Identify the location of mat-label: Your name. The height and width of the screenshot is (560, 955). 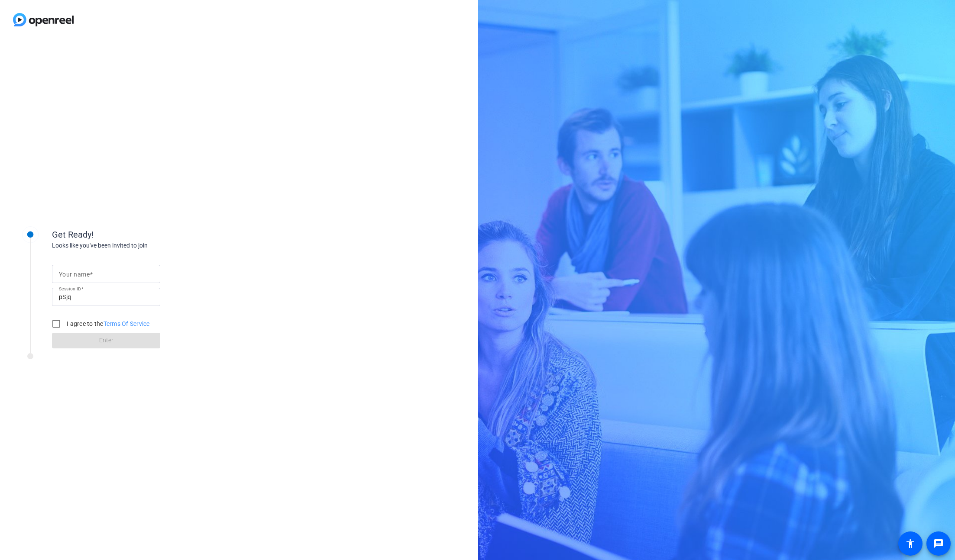
(74, 274).